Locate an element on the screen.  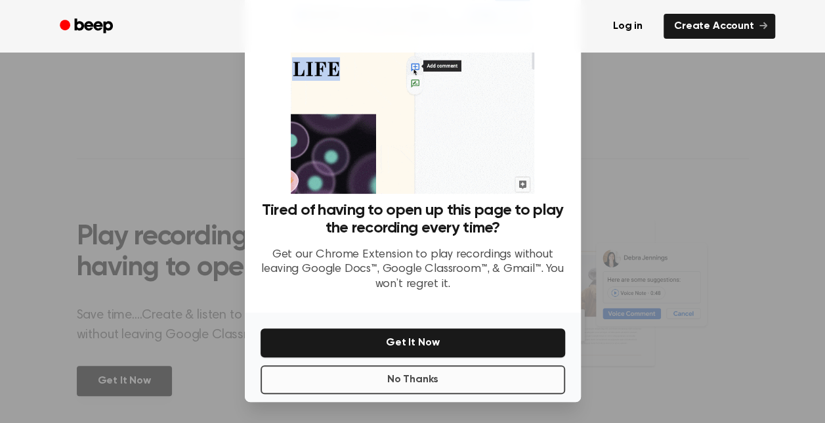
h3: Tired of having to open up this page to play the recording every time? is located at coordinates (413, 219).